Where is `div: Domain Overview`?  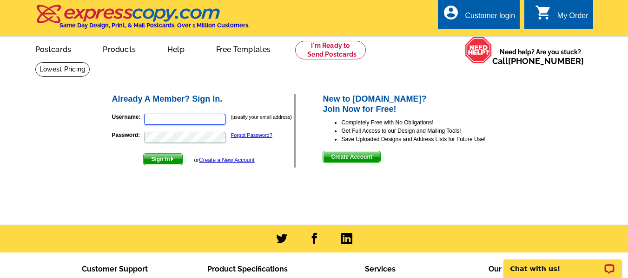
div: Domain Overview is located at coordinates (59, 58).